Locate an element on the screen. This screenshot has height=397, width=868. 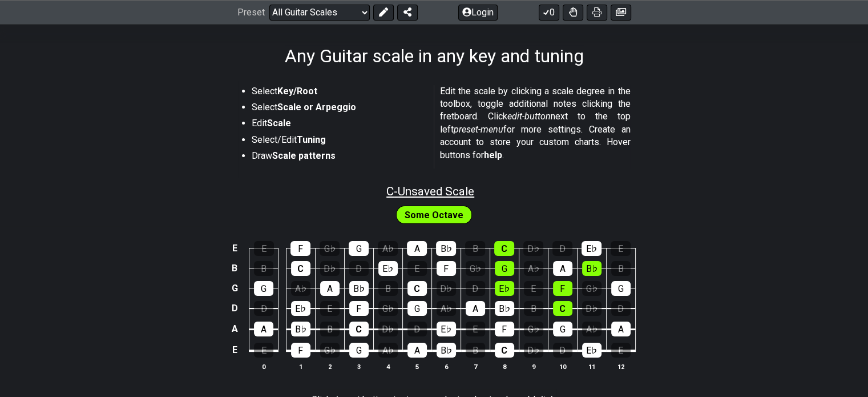
th: 3 is located at coordinates (358, 366).